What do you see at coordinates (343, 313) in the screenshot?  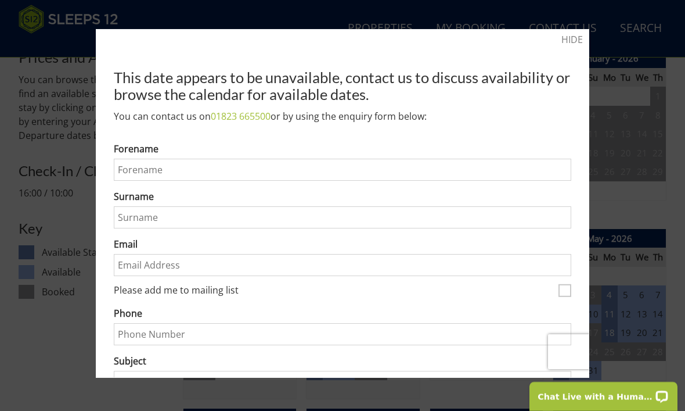 I see `label: Phone` at bounding box center [343, 313].